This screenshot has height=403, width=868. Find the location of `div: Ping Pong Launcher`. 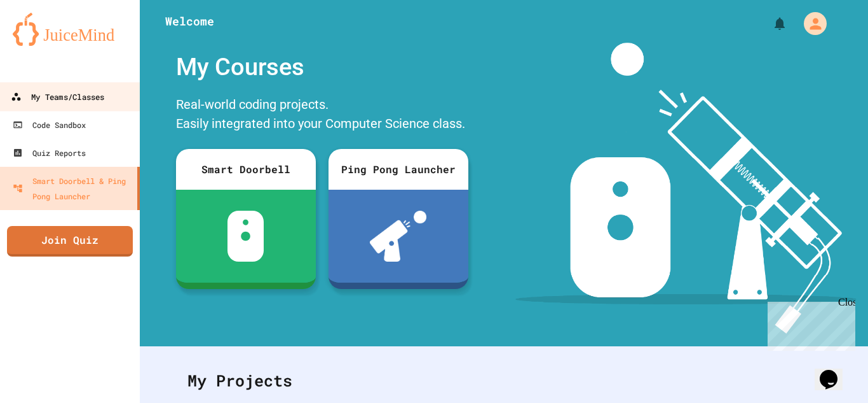

div: Ping Pong Launcher is located at coordinates (399, 169).